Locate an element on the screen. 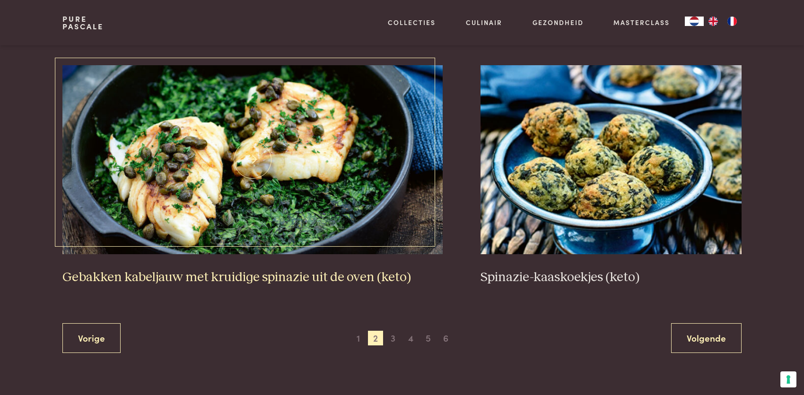  a: Masterclass is located at coordinates (641, 22).